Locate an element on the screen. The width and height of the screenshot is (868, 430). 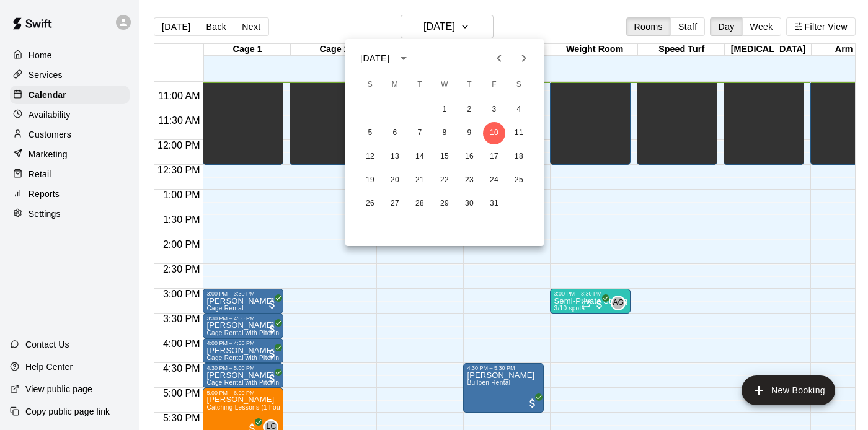
span: Wednesday is located at coordinates (444, 85).